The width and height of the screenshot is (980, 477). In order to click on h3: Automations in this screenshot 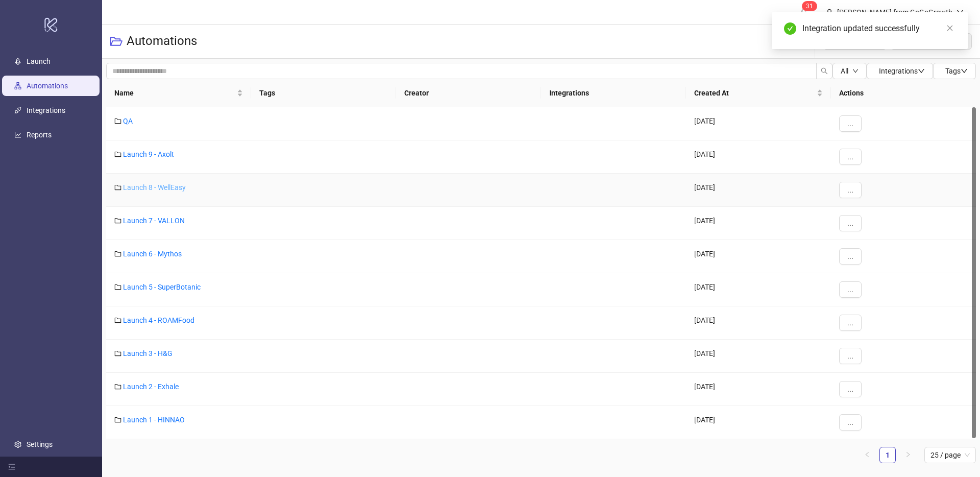, I will do `click(162, 42)`.